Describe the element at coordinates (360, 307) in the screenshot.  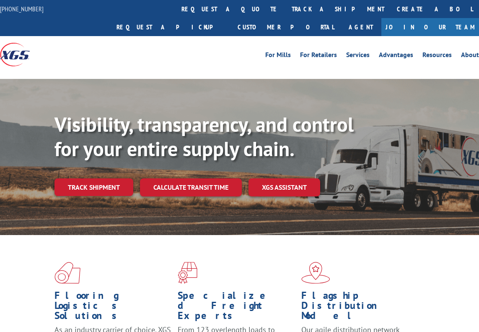
I see `h1: Flagship Distribution Model` at that location.